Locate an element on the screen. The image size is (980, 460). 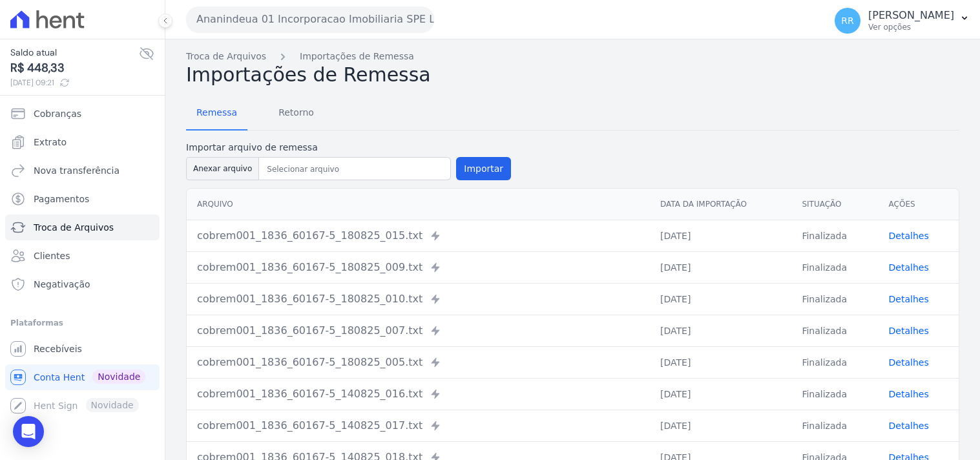
button: Importar is located at coordinates (483, 169).